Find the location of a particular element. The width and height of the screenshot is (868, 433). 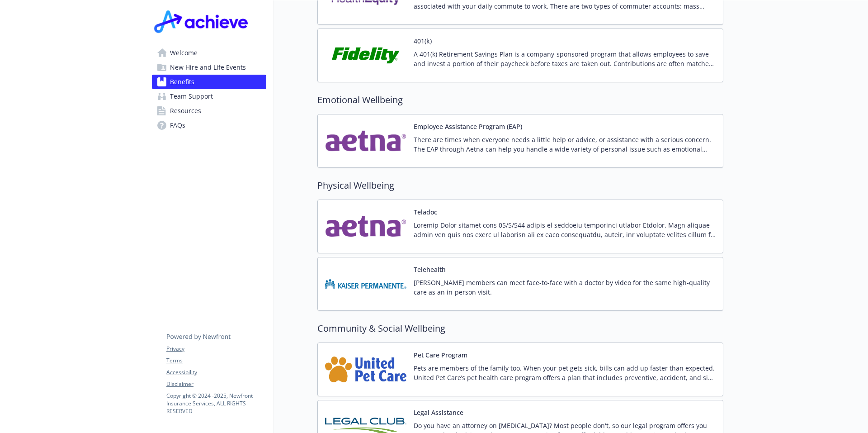

h2: Community & Social Wellbeing is located at coordinates (520, 328).